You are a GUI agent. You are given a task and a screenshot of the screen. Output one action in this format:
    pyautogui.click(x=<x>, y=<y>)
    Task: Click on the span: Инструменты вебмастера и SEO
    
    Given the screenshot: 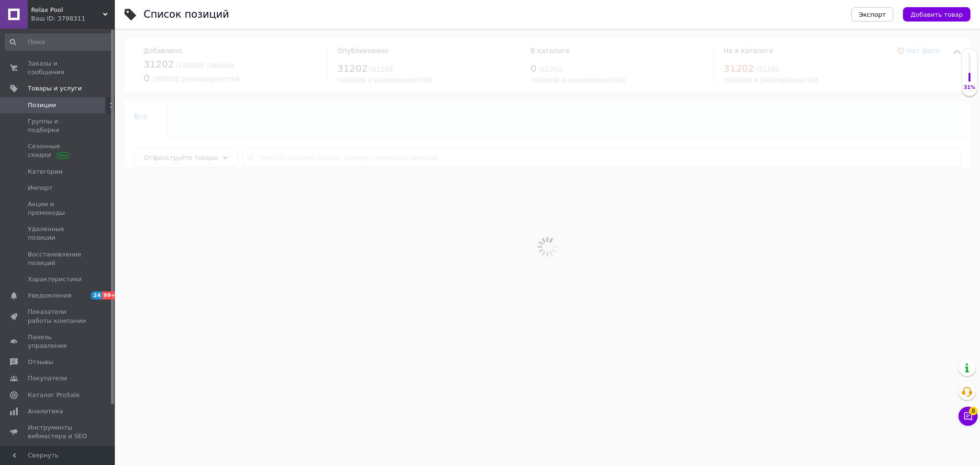 What is the action you would take?
    pyautogui.click(x=58, y=432)
    